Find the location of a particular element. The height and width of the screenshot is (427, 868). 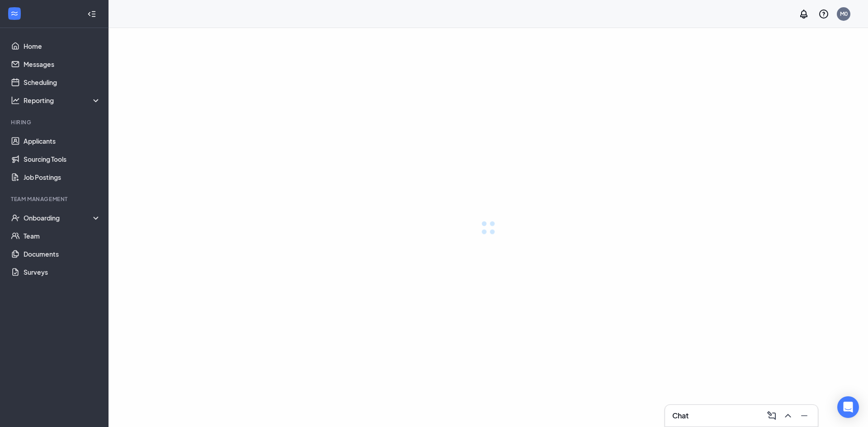

button: ComposeMessage is located at coordinates (771, 416).